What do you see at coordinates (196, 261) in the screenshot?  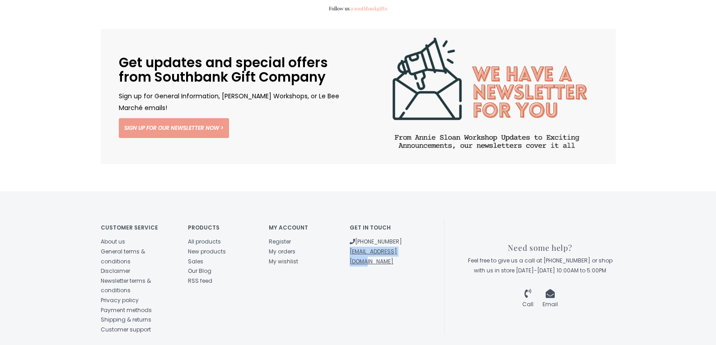 I see `a: Sales` at bounding box center [196, 261].